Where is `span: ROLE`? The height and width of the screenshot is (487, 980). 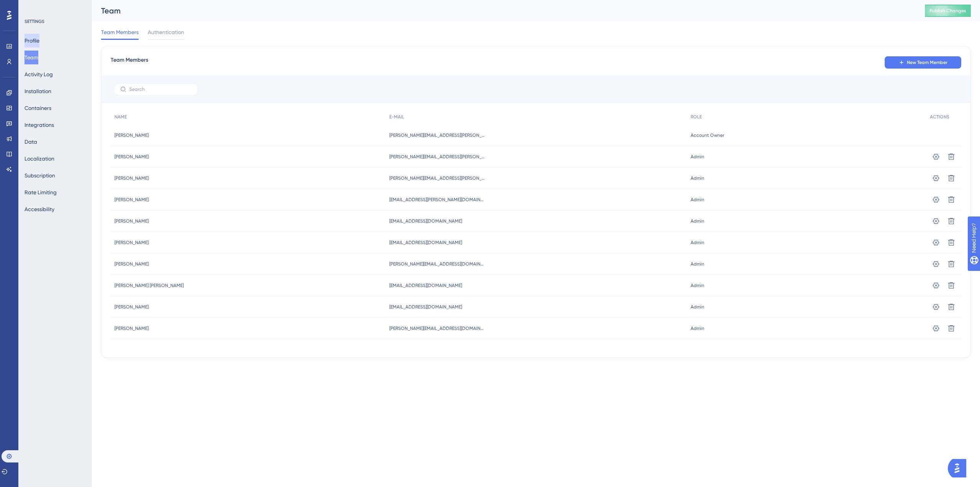
span: ROLE is located at coordinates (696, 117).